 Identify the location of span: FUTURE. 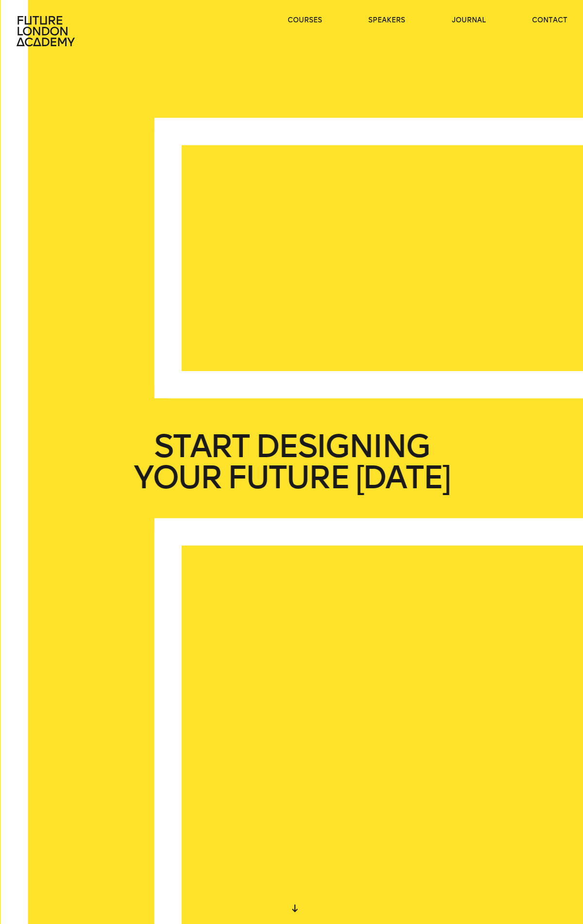
(288, 478).